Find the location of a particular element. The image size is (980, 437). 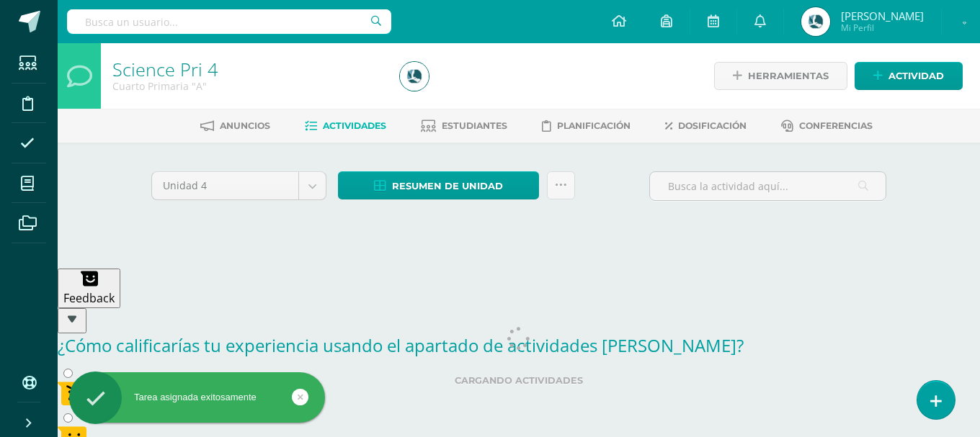

a: Dosificación is located at coordinates (705, 126).